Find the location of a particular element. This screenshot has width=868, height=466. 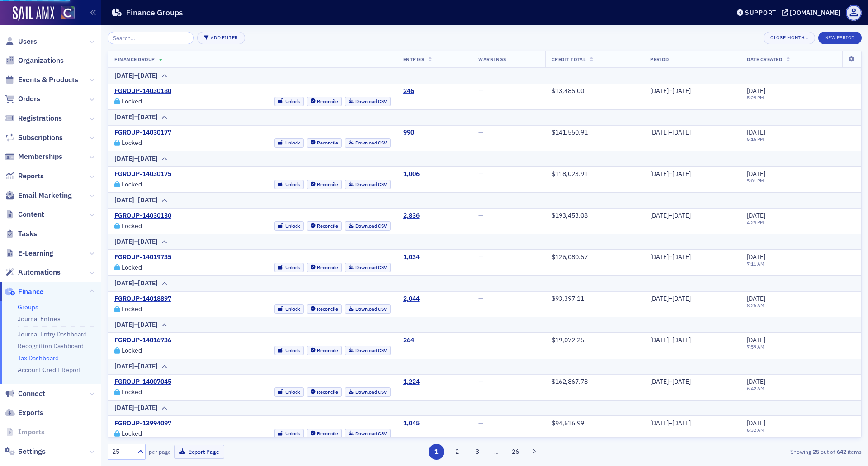

a: View Homepage is located at coordinates (64, 13).